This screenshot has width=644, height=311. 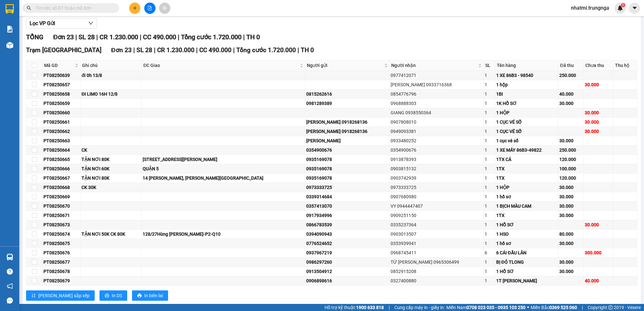 What do you see at coordinates (61, 104) in the screenshot?
I see `td: PT08250659` at bounding box center [61, 104].